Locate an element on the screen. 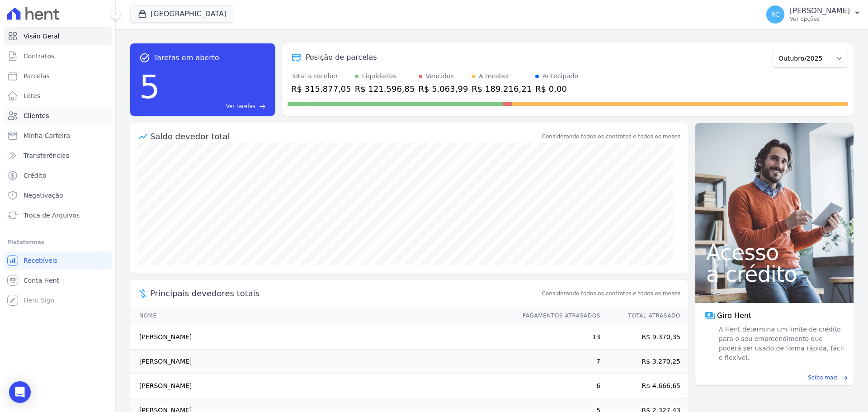 The image size is (868, 412). a: Visão Geral is located at coordinates (57, 36).